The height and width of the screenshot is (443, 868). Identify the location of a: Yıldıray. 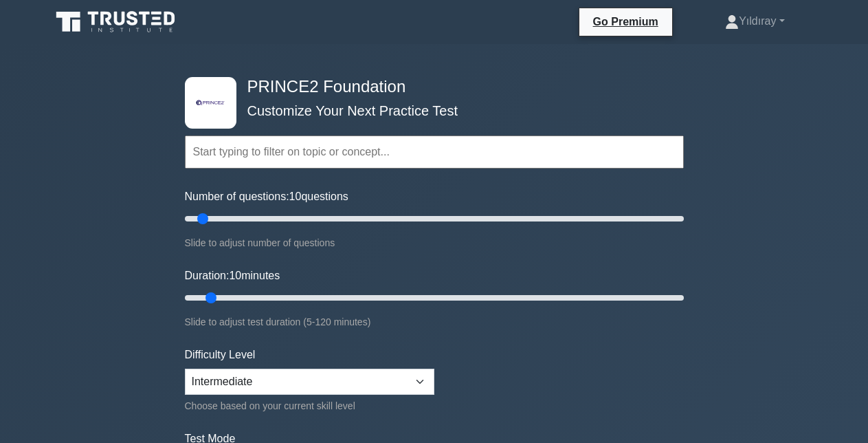
(755, 22).